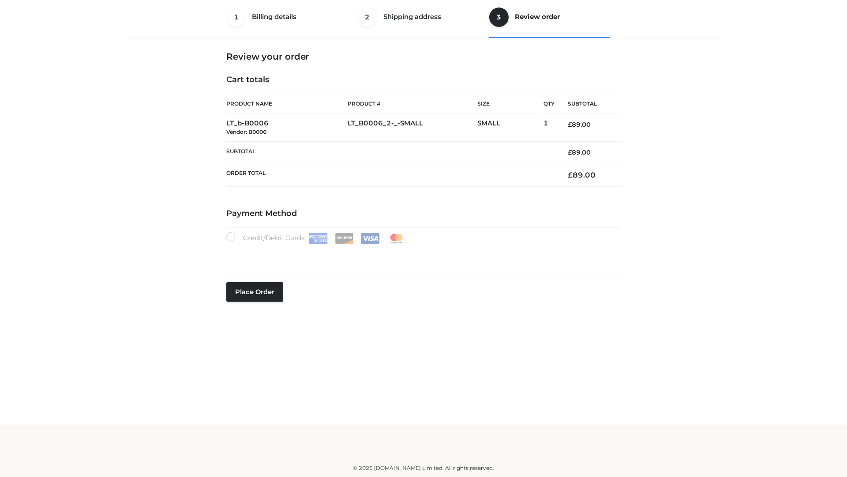 The width and height of the screenshot is (847, 477). Describe the element at coordinates (344, 238) in the screenshot. I see `img: Discover` at that location.